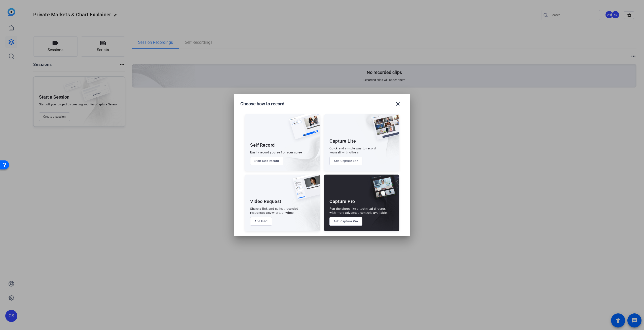 The image size is (644, 330). I want to click on div: Share a link and collect recorded responses anywhere, anytime., so click(274, 210).